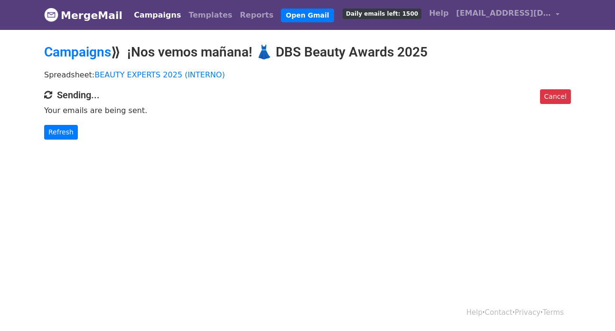  What do you see at coordinates (307, 74) in the screenshot?
I see `p: Spreadsheet:` at bounding box center [307, 74].